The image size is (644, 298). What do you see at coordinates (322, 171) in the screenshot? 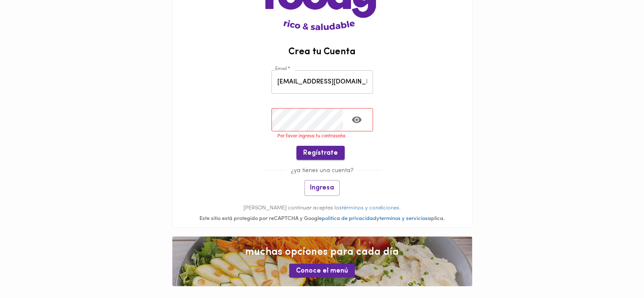
I see `span: ¿ya tienes una cuenta?` at bounding box center [322, 171].